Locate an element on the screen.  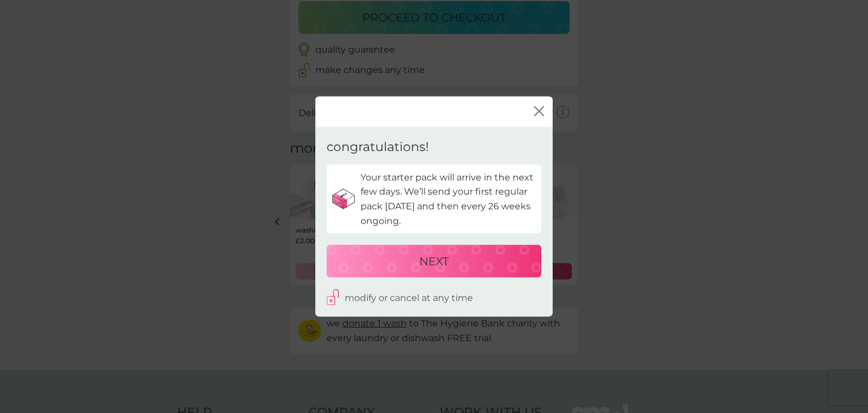
button: close is located at coordinates (539, 111).